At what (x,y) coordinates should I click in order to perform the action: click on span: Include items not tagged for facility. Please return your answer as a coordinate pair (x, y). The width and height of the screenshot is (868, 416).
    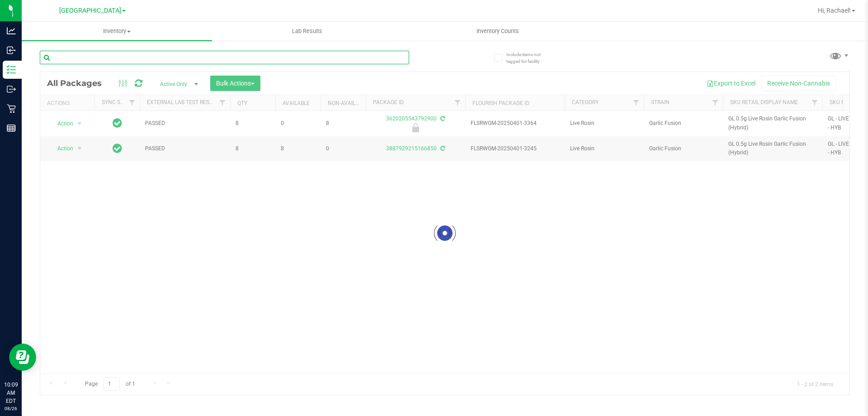
    Looking at the image, I should click on (529, 57).